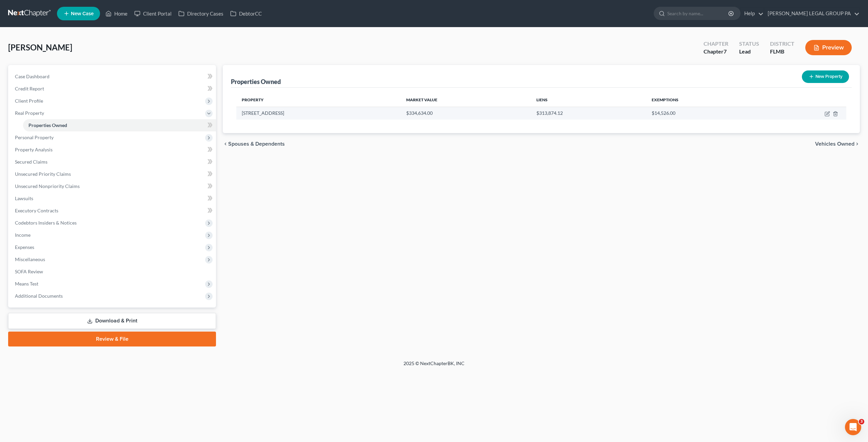 This screenshot has width=868, height=442. I want to click on a: Download & Print, so click(112, 321).